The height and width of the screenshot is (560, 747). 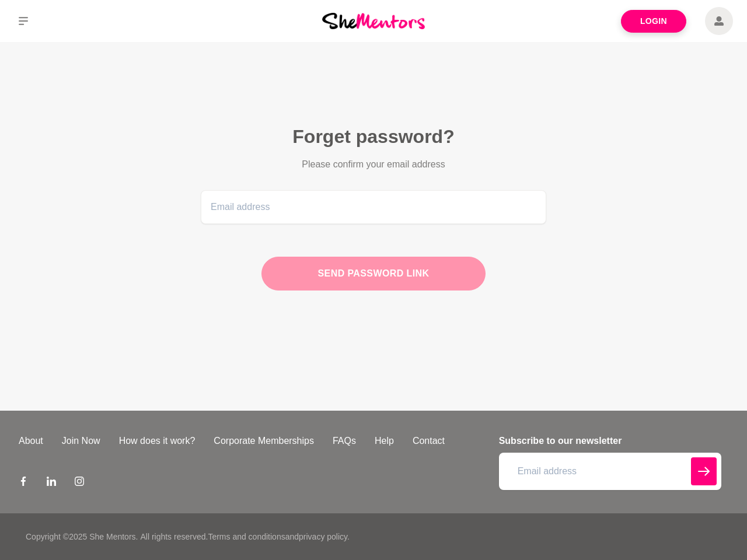 What do you see at coordinates (384, 441) in the screenshot?
I see `a: Help` at bounding box center [384, 441].